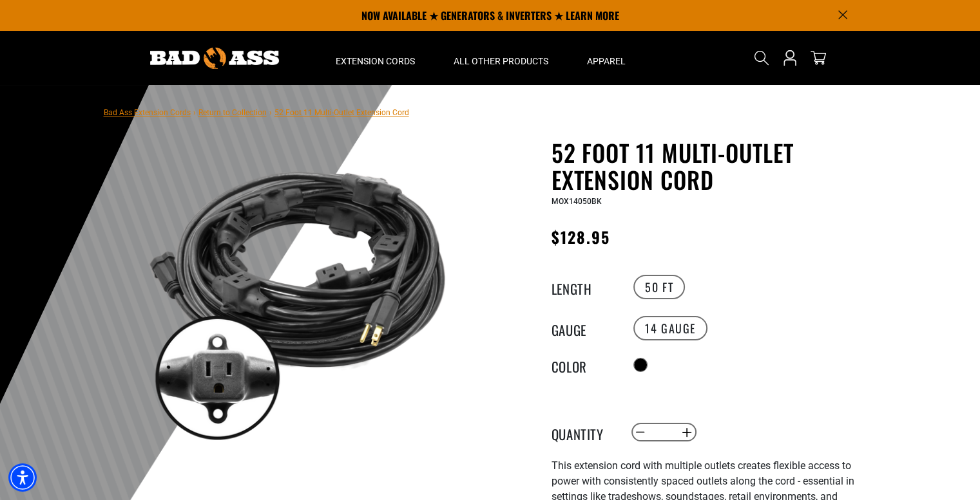  Describe the element at coordinates (375, 58) in the screenshot. I see `summary: Extension Cords` at that location.